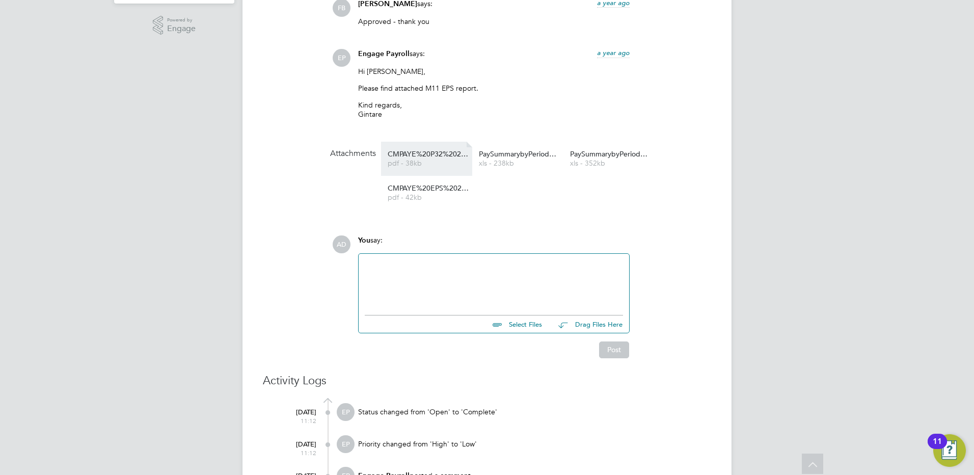  What do you see at coordinates (428, 197) in the screenshot?
I see `span: pdf - 42kb` at bounding box center [428, 197].